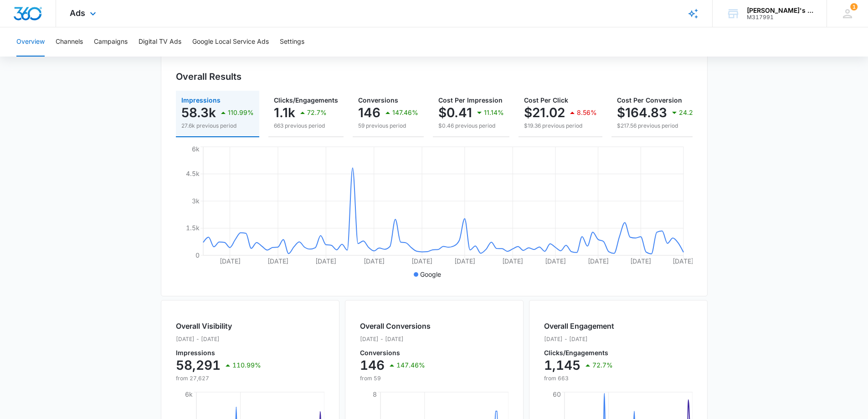 The width and height of the screenshot is (868, 419). Describe the element at coordinates (587, 112) in the screenshot. I see `p: 8.56%` at that location.